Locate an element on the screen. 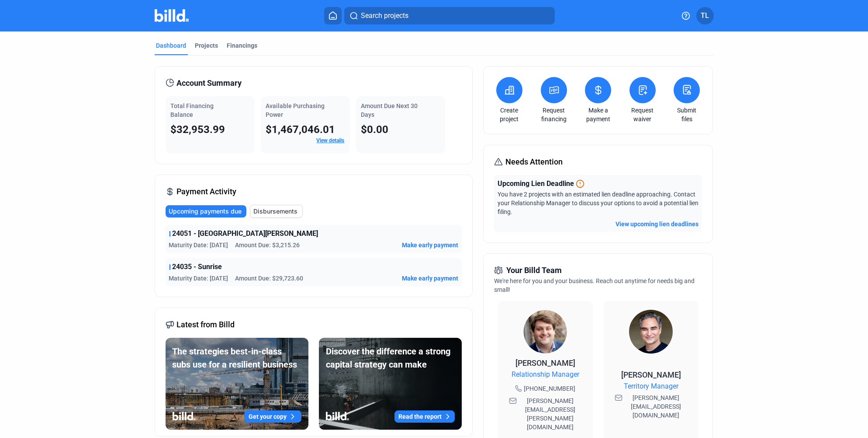 This screenshot has width=868, height=438. span: Account Summary is located at coordinates (209, 83).